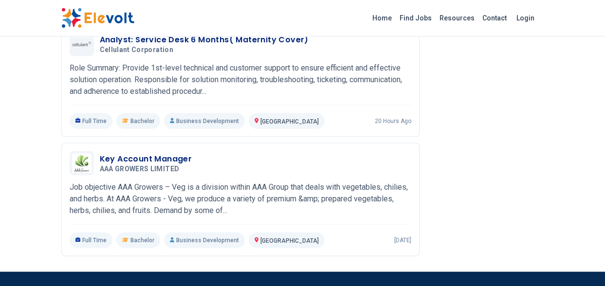 The image size is (605, 286). Describe the element at coordinates (240, 199) in the screenshot. I see `p: Job objective AAA Growers – Veg is a division within AAA Group that deals with vegetables, chilie...` at that location.